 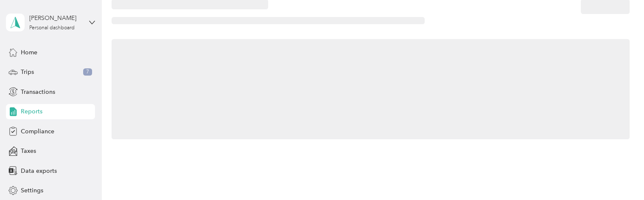 I want to click on span: 7, so click(x=87, y=72).